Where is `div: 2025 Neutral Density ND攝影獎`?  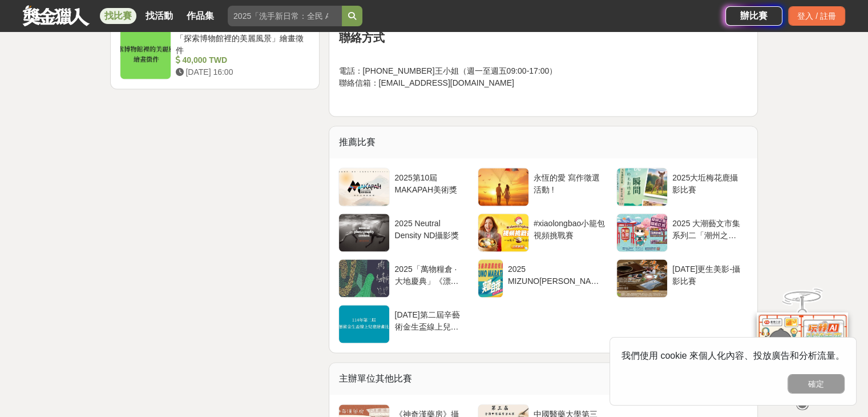
div: 2025 Neutral Density ND攝影獎 is located at coordinates (430, 229).